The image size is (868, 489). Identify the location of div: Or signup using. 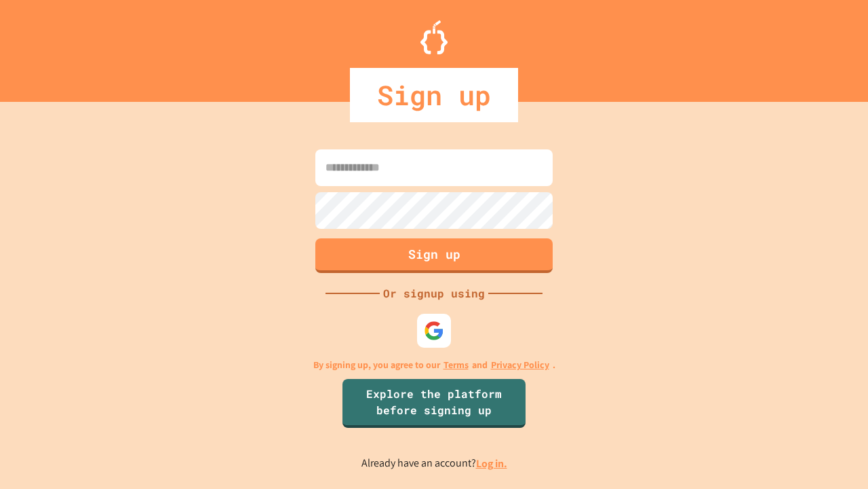
(434, 293).